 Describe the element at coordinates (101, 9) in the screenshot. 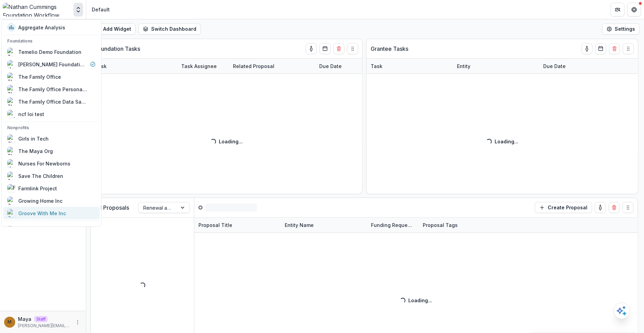

I see `div: Default` at that location.